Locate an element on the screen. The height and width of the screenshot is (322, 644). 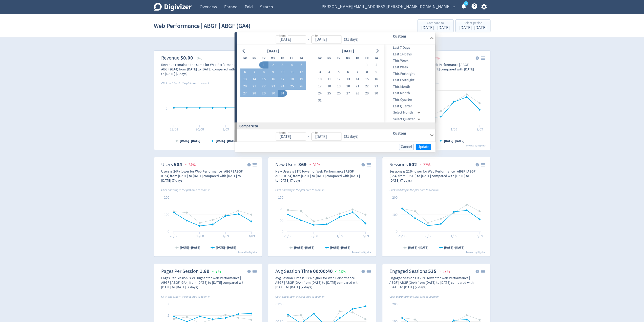
div: Last Month is located at coordinates (410, 93).